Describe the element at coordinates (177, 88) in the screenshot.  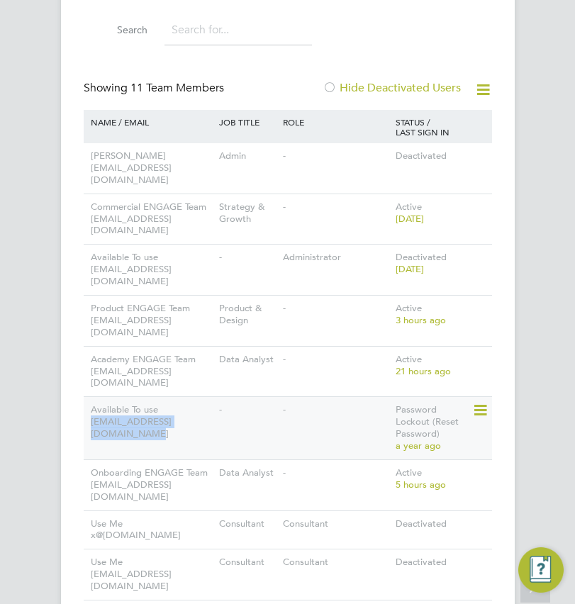
I see `span: 11 Team Members` at that location.